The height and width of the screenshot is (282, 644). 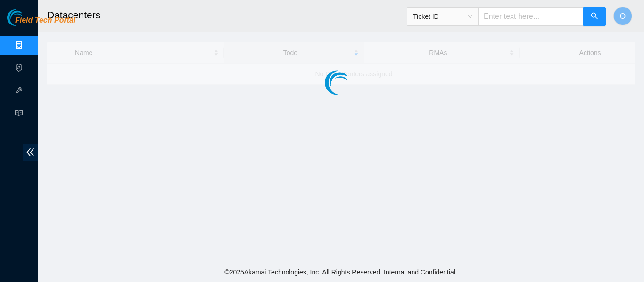 What do you see at coordinates (595, 17) in the screenshot?
I see `button: search` at bounding box center [595, 17].